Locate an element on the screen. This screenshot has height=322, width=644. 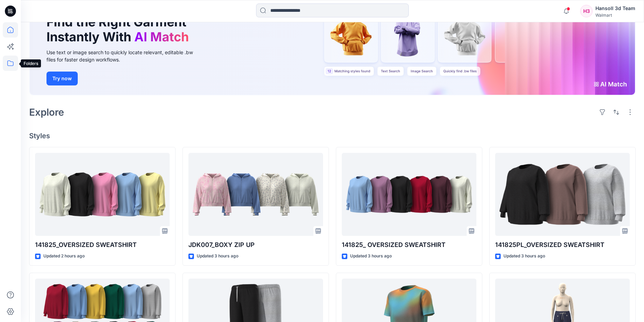
p: 141825_ OVERSIZED SWEATSHIRT is located at coordinates (409, 245).